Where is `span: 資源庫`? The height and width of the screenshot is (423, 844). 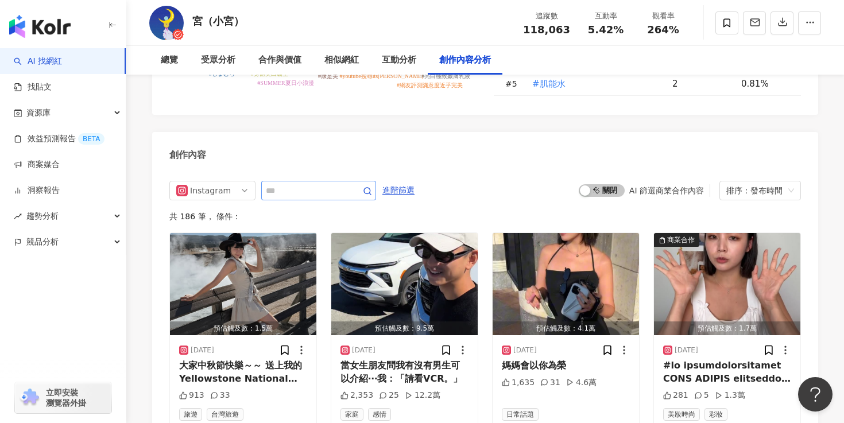
span: 資源庫 is located at coordinates (38, 113).